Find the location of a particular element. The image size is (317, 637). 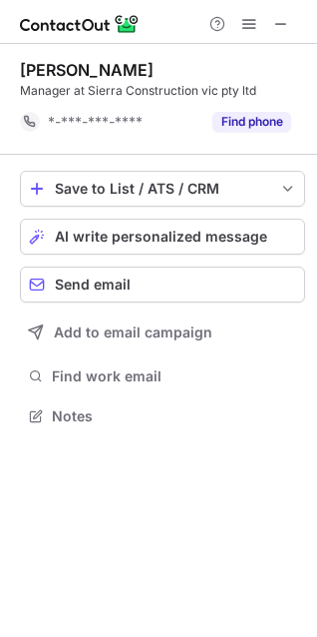

div: Manager at Sierra Construction vic pty ltd is located at coordinates (163, 91).